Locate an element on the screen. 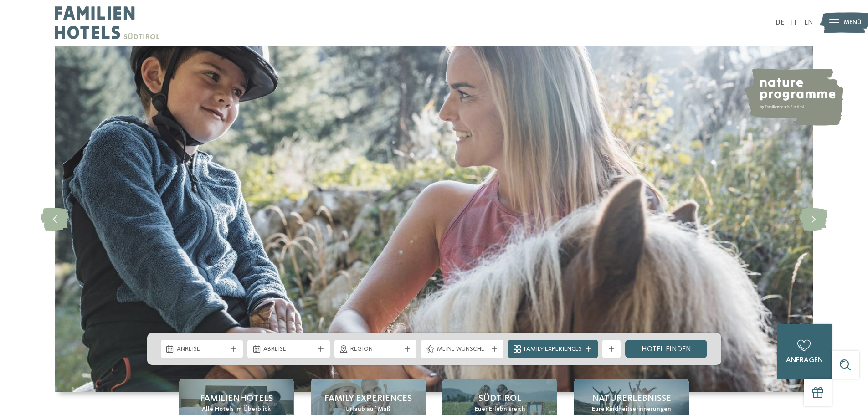  a: IT is located at coordinates (794, 23).